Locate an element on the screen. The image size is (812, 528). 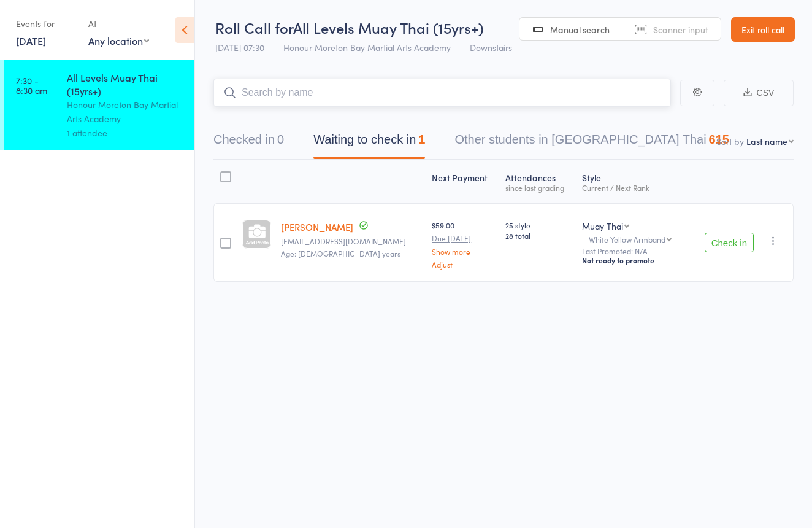
div: All Levels Muay Thai (15yrs+) is located at coordinates (125, 84).